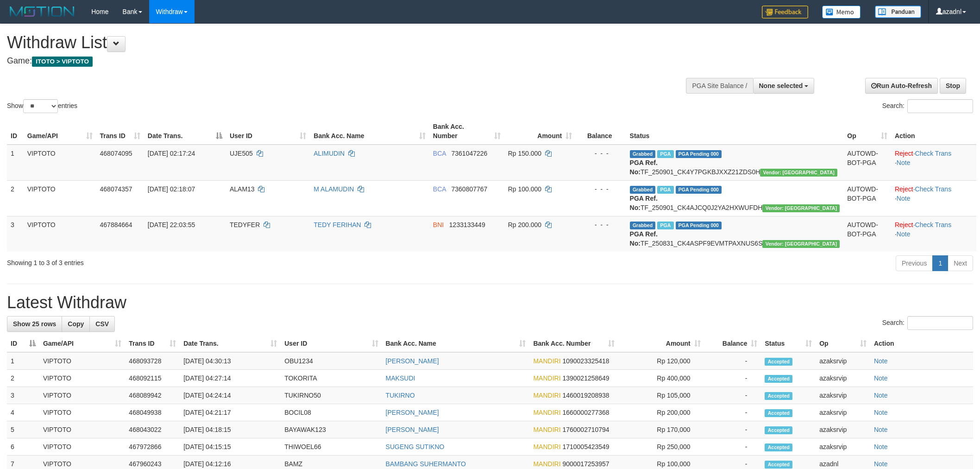 The height and width of the screenshot is (469, 980). Describe the element at coordinates (331, 395) in the screenshot. I see `td: TUKIRNO50` at that location.